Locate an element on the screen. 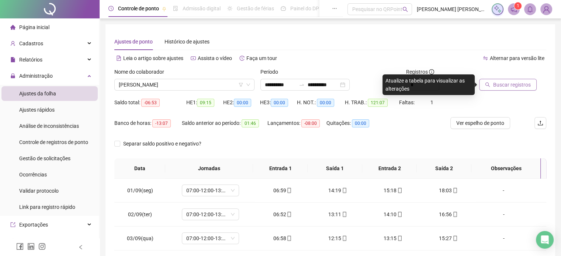 This screenshot has height=256, width=561. span: Controle de ponto is located at coordinates (138, 8).